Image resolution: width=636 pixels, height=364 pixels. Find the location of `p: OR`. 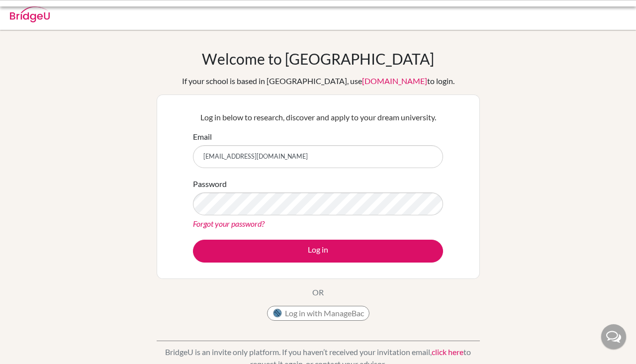

p: OR is located at coordinates (318, 293).